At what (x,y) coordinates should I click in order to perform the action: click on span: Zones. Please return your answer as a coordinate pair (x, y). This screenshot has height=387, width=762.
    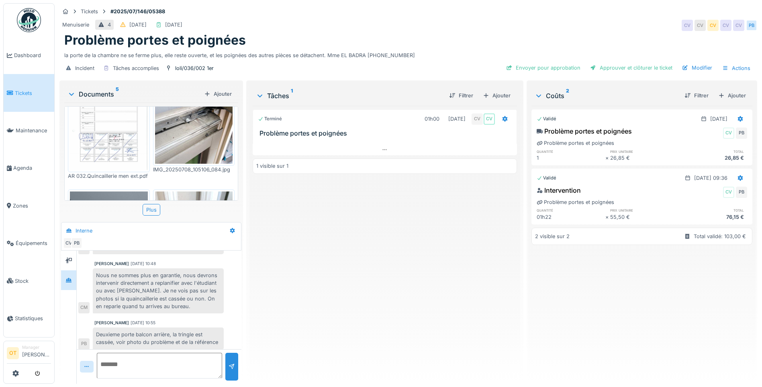
    Looking at the image, I should click on (32, 205).